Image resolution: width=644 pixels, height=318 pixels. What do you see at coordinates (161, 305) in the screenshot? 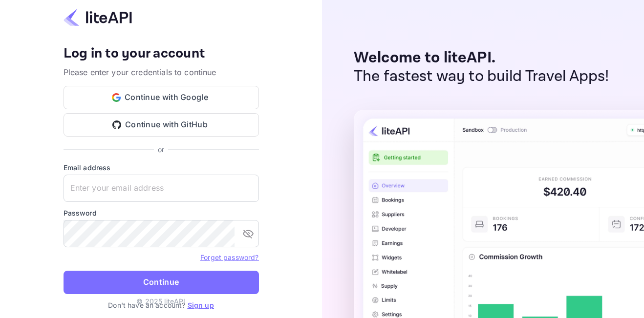
I see `p: Don't have an account?` at bounding box center [161, 305].